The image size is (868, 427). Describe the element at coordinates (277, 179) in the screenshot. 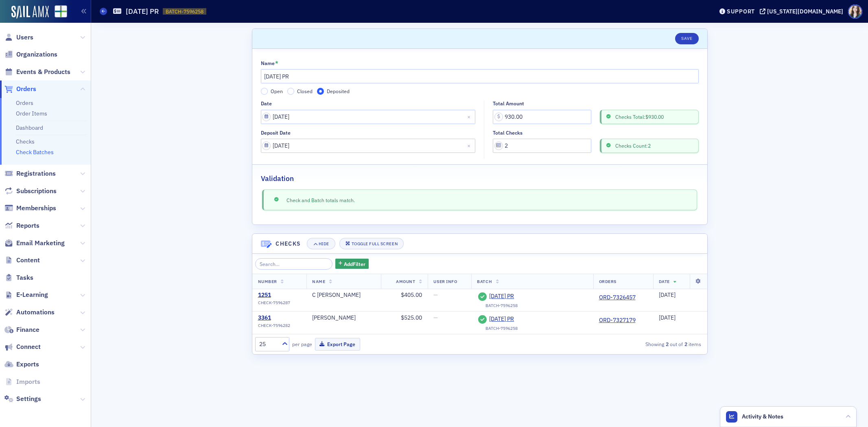

I see `h2: Validation` at that location.